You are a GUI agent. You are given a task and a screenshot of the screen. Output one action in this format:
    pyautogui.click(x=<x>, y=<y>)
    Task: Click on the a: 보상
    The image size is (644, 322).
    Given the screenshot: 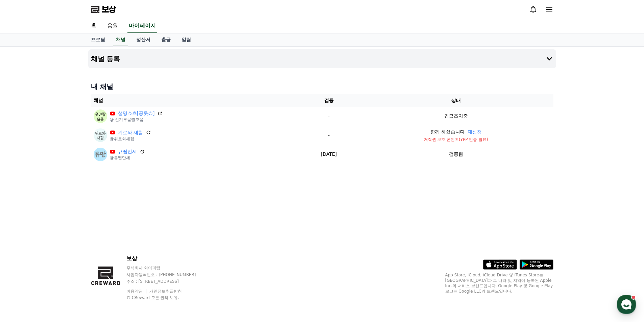 What is the action you would take?
    pyautogui.click(x=103, y=10)
    